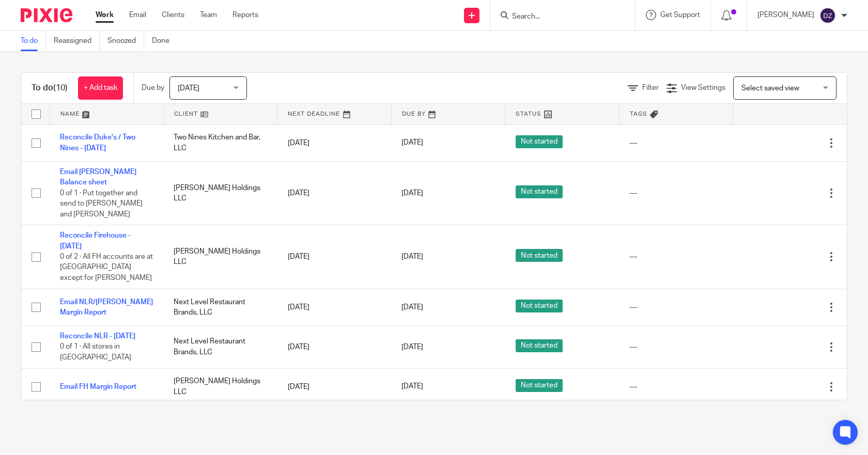 The height and width of the screenshot is (455, 868). I want to click on a: Done, so click(164, 41).